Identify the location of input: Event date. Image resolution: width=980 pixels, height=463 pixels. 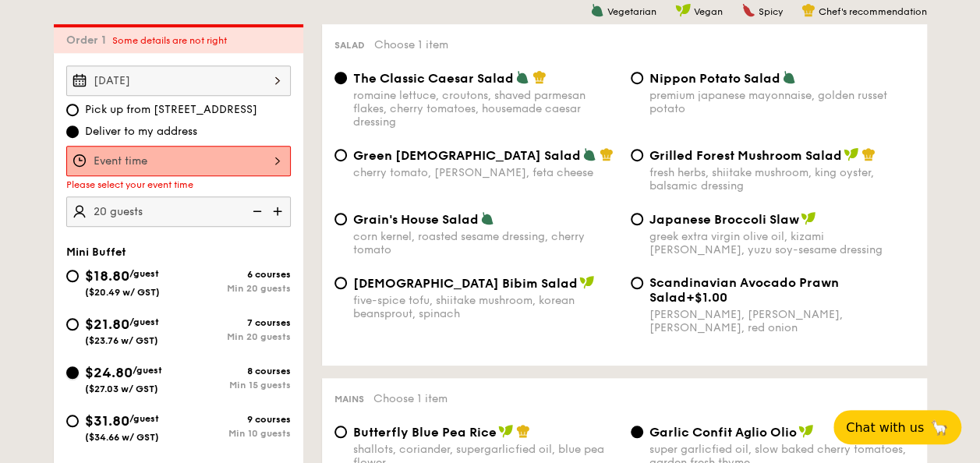
(178, 80).